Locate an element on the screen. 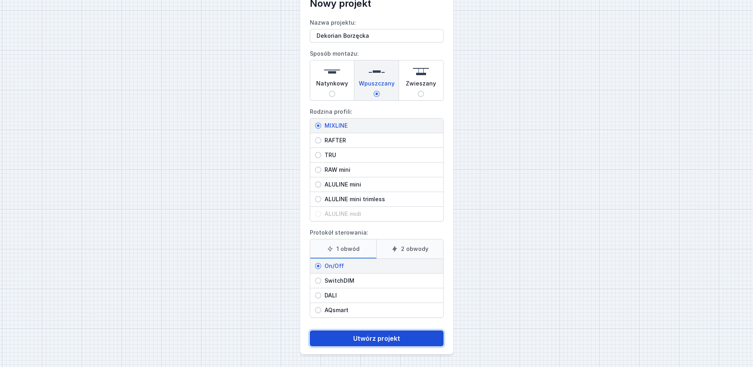 Image resolution: width=753 pixels, height=367 pixels. input: Wpuszczany is located at coordinates (376, 94).